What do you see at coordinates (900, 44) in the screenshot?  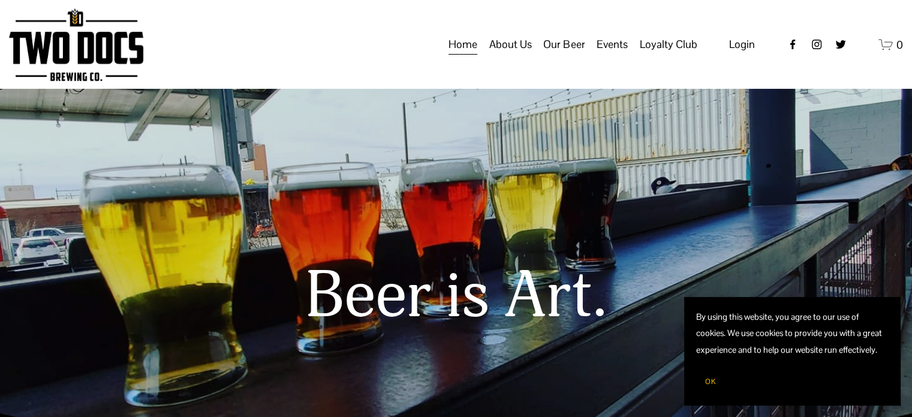 I see `span: 0` at bounding box center [900, 44].